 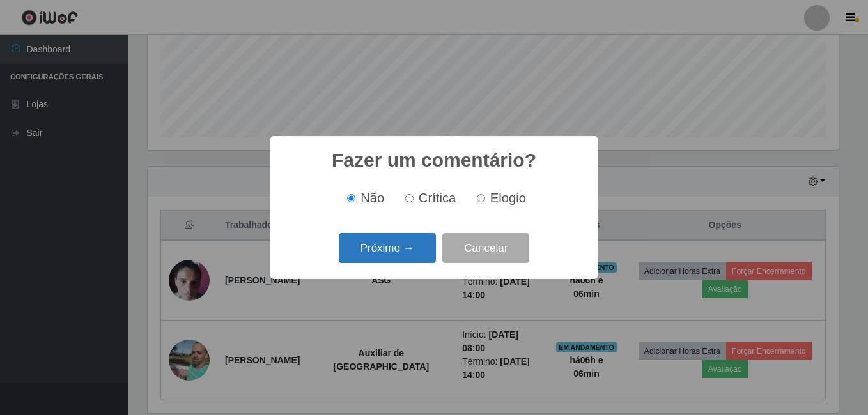 What do you see at coordinates (437, 198) in the screenshot?
I see `span: Crítica` at bounding box center [437, 198].